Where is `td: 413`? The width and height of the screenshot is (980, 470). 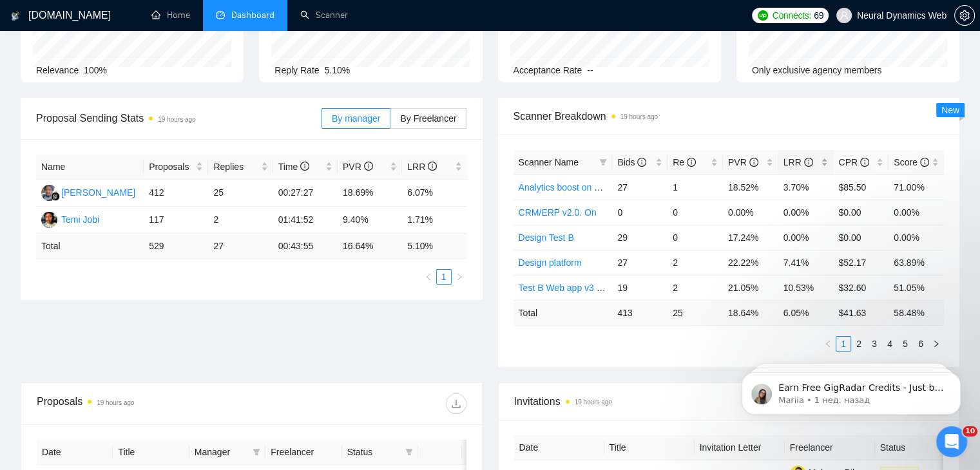
td: 413 is located at coordinates (639, 312).